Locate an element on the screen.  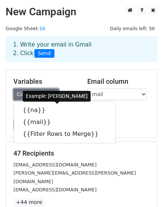
a: 16 is located at coordinates (42, 28).